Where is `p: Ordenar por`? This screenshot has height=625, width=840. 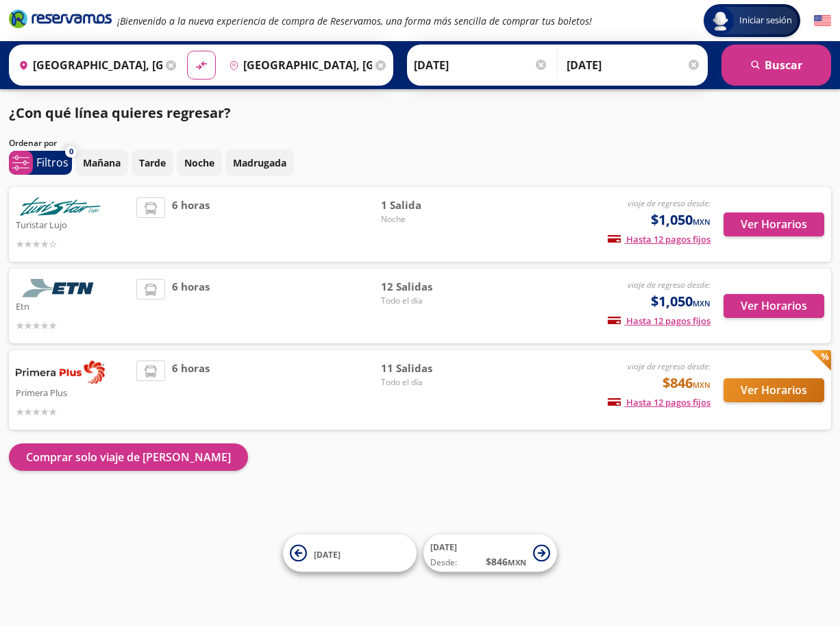
p: Ordenar por is located at coordinates (33, 143).